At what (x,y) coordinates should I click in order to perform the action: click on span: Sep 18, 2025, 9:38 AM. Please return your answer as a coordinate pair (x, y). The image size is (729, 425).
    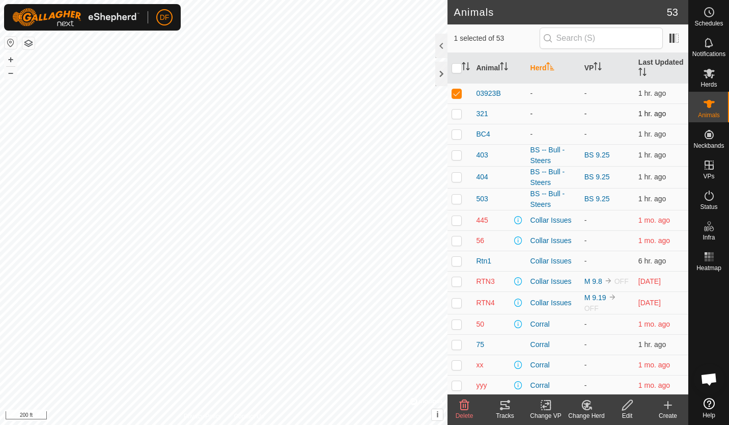
    Looking at the image, I should click on (650, 302).